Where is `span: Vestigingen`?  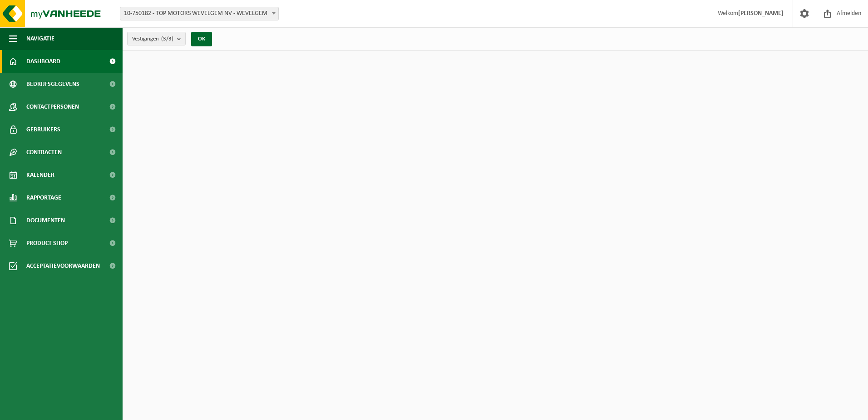 span: Vestigingen is located at coordinates (153, 39).